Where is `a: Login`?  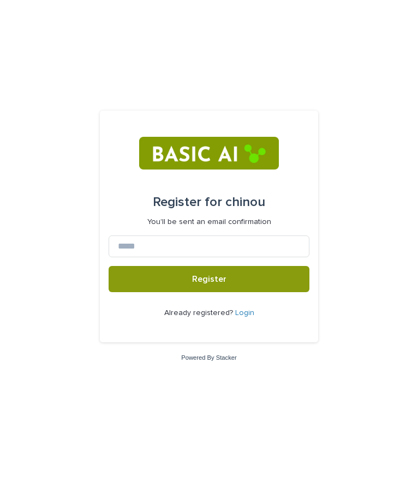 a: Login is located at coordinates (244, 313).